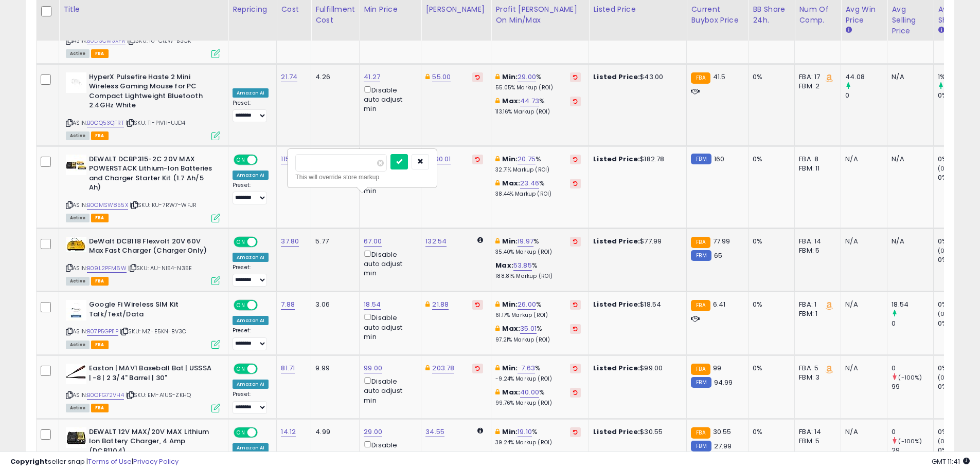 This screenshot has height=472, width=980. Describe the element at coordinates (390, 10) in the screenshot. I see `div: Min Price` at that location.